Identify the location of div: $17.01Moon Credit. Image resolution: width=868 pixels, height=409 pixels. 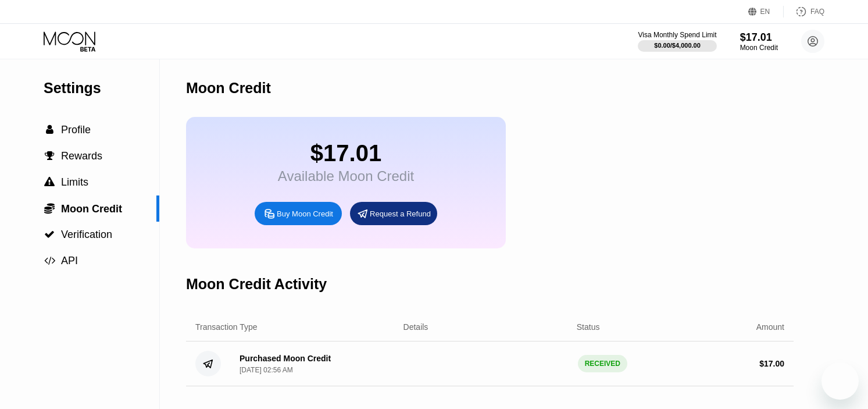
(758, 41).